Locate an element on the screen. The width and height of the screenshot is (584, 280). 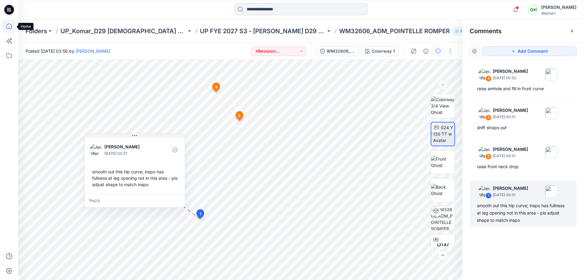
div: raise front neck drop is located at coordinates (524, 167).